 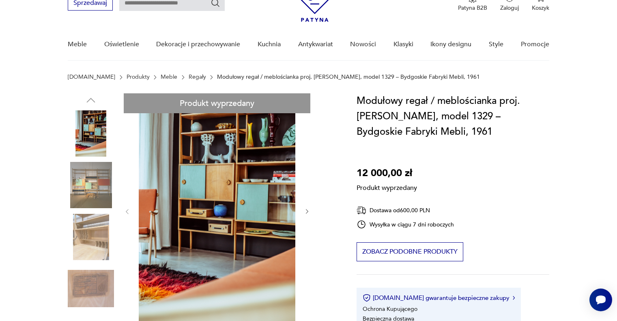 I want to click on button: Zobacz podobne produkty, so click(x=410, y=251).